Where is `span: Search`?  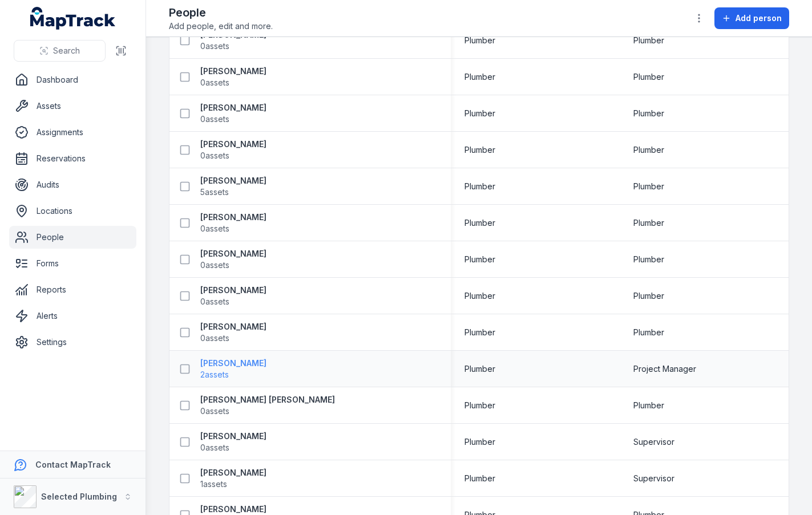 span: Search is located at coordinates (66, 50).